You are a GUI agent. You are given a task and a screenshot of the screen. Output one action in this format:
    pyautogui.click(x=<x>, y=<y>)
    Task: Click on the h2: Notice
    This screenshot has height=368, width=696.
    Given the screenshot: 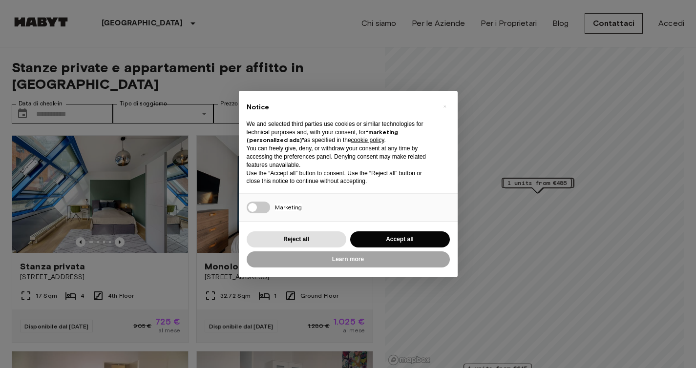 What is the action you would take?
    pyautogui.click(x=340, y=107)
    